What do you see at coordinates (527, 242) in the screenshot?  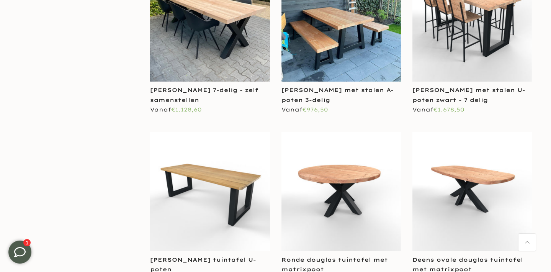 I see `a: Terug naar boven` at bounding box center [527, 242].